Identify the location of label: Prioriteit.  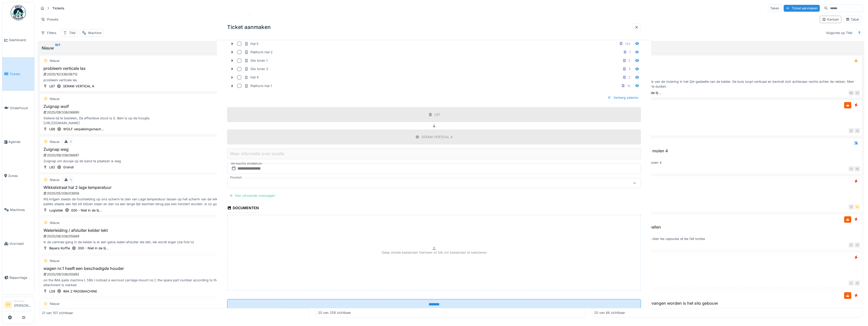
(236, 178).